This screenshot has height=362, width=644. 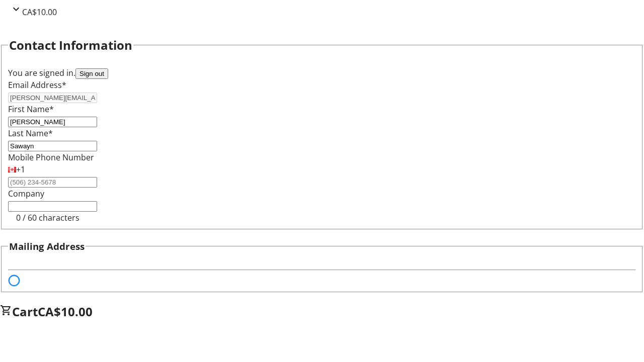 What do you see at coordinates (47, 247) in the screenshot?
I see `h3: Mailing Address` at bounding box center [47, 247].